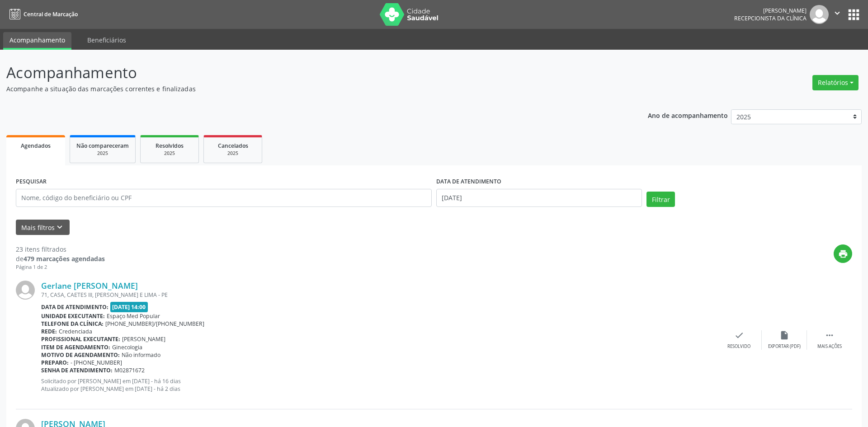  I want to click on span: M02871672, so click(129, 370).